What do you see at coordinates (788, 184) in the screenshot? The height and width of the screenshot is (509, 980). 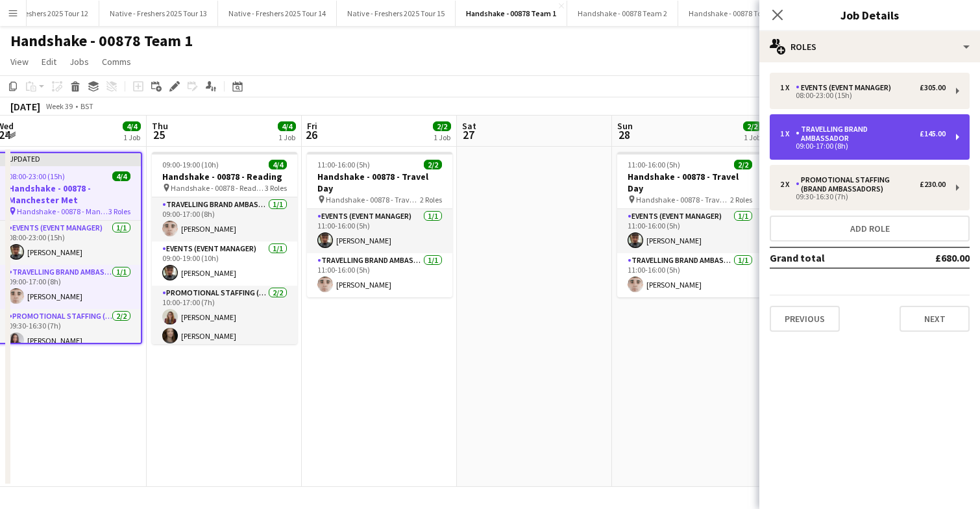 I see `div: 2 x` at bounding box center [788, 184].